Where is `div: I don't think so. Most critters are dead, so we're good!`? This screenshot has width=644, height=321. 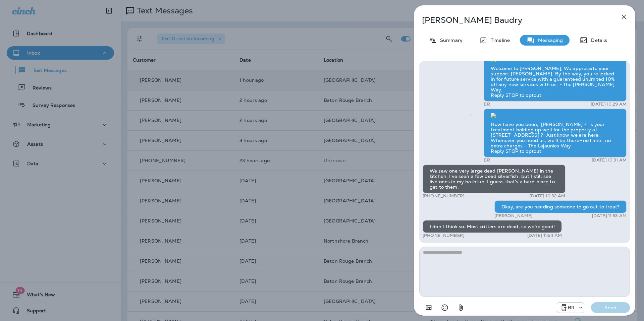
div: I don't think so. Most critters are dead, so we're good! is located at coordinates (493, 227).